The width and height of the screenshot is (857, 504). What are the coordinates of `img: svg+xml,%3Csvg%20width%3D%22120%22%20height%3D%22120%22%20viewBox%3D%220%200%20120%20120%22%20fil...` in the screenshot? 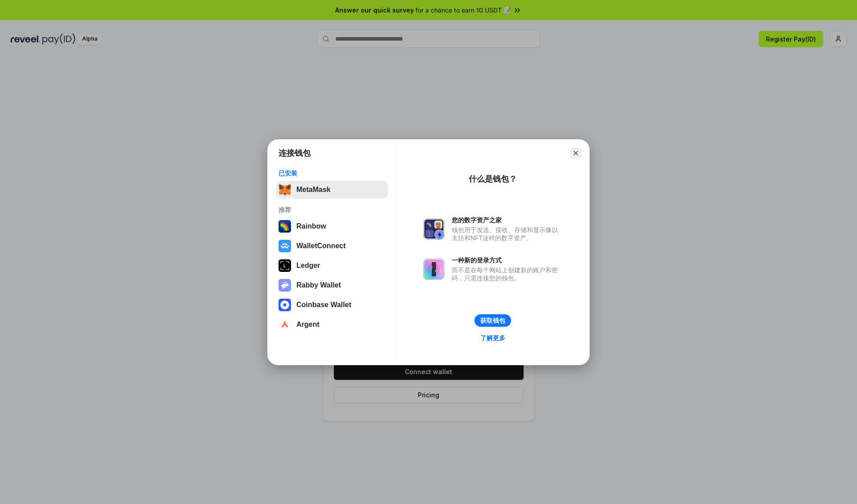 It's located at (285, 226).